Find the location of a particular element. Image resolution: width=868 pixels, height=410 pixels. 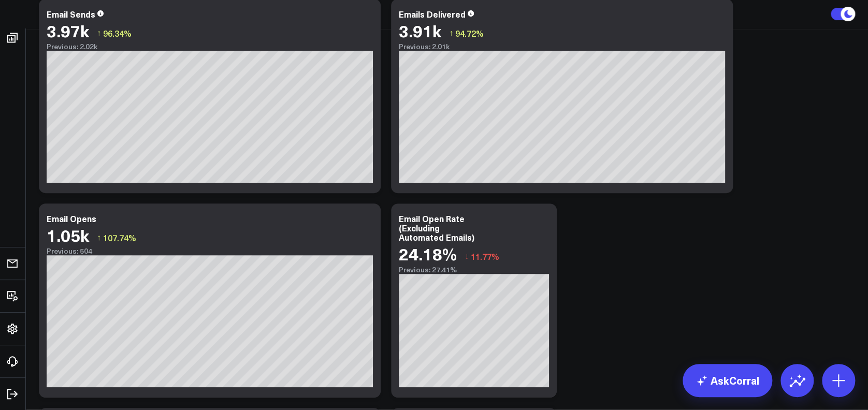

div: Previous: 27.41% is located at coordinates (474, 270).